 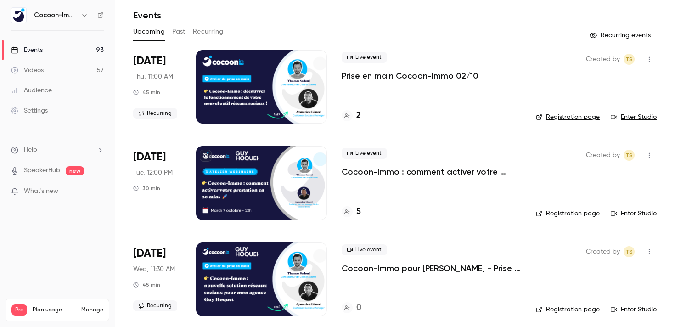 What do you see at coordinates (56, 15) in the screenshot?
I see `h6: Cocoon-Immo` at bounding box center [56, 15].